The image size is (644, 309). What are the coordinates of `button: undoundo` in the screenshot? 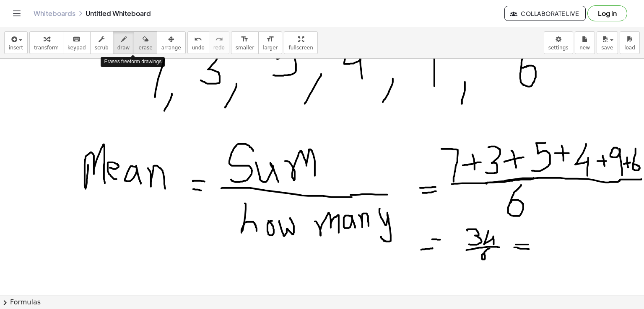 It's located at (198, 43).